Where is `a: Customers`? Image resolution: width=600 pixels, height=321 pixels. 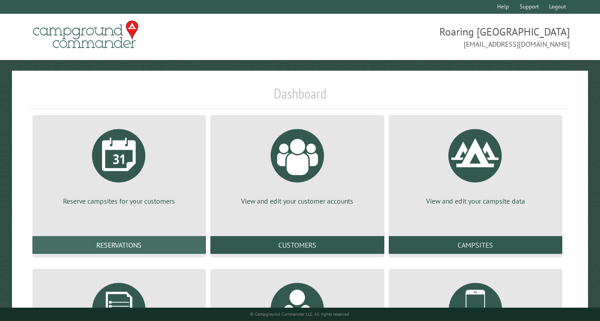 a: Customers is located at coordinates (297, 245).